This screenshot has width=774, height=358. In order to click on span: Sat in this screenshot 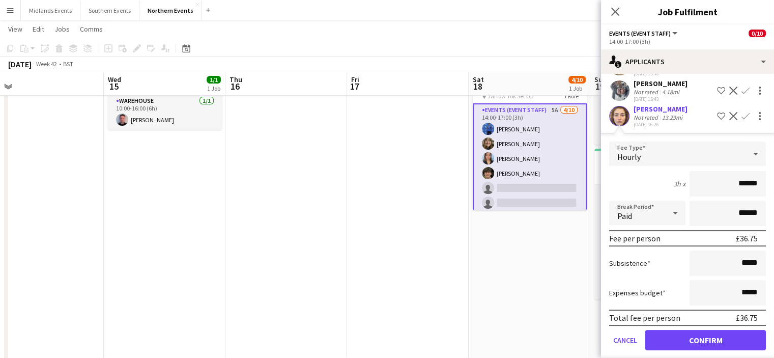, I will do `click(478, 79)`.